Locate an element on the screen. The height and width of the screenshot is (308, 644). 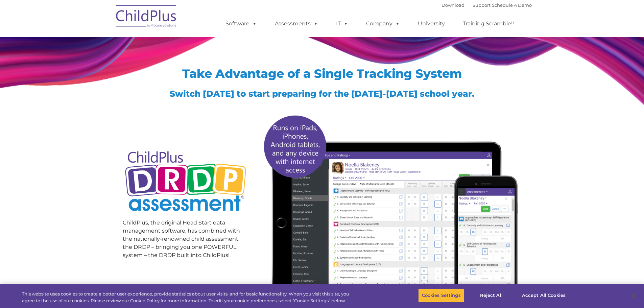
img: Copyright - DRDP Logo is located at coordinates (185, 182).